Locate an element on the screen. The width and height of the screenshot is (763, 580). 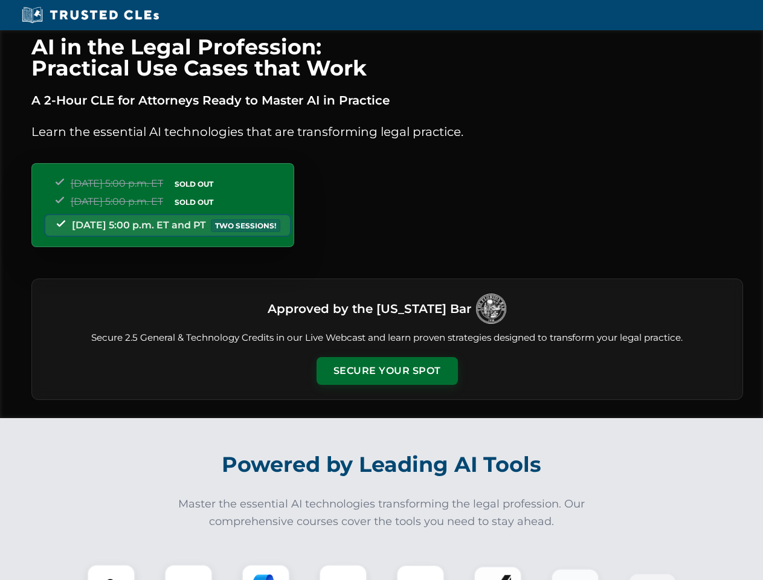
h1: AI in the Legal Profession: Practical Use Cases that Work is located at coordinates (387, 57).